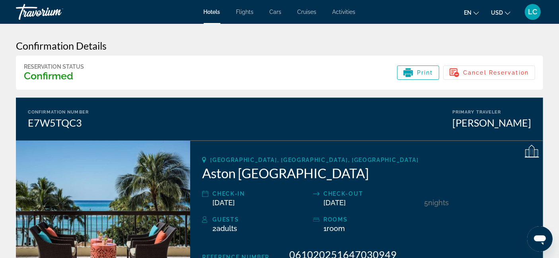  What do you see at coordinates (371, 220) in the screenshot?
I see `div: rooms` at bounding box center [371, 220].